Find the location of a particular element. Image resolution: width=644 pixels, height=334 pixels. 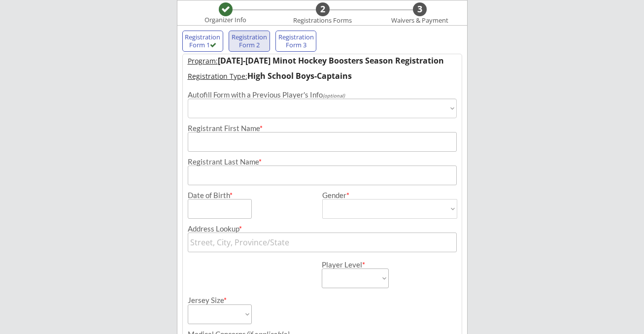

u: Program: is located at coordinates (202, 61).